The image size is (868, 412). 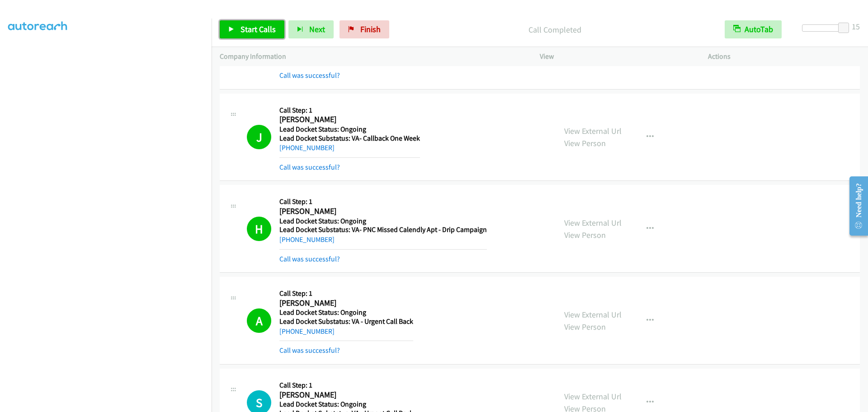 I want to click on h5: Lead Docket Substatus: VA- PNC Missed Calendly Apt - Drip Campaign, so click(x=383, y=230).